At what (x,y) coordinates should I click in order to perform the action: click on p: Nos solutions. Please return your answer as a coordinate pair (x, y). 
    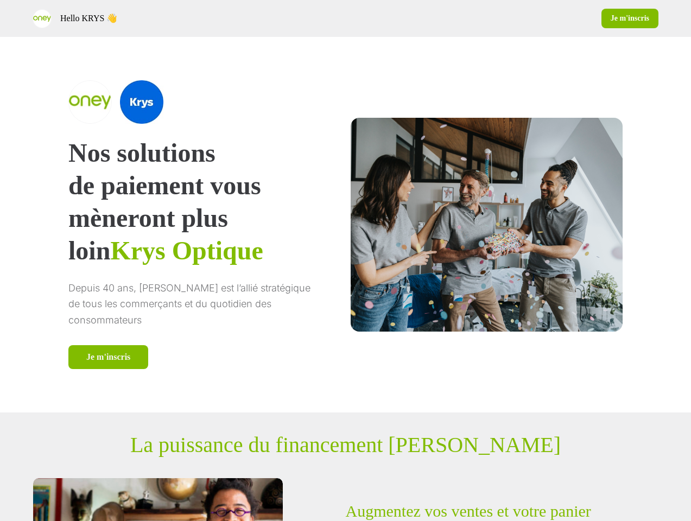
    Looking at the image, I should click on (194, 153).